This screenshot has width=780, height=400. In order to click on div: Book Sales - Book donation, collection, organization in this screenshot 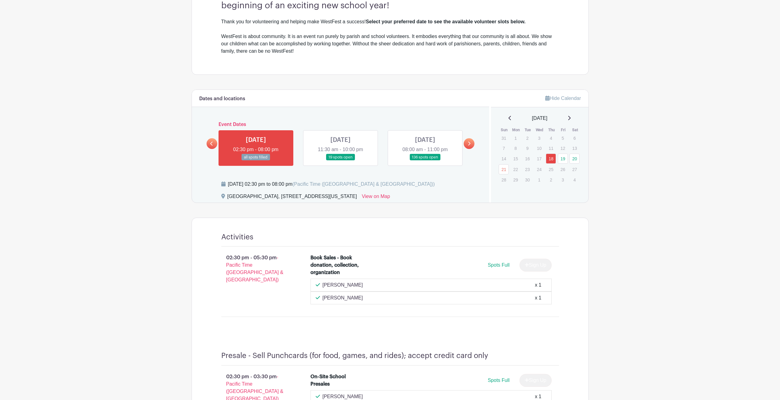, I will do `click(337, 265)`.